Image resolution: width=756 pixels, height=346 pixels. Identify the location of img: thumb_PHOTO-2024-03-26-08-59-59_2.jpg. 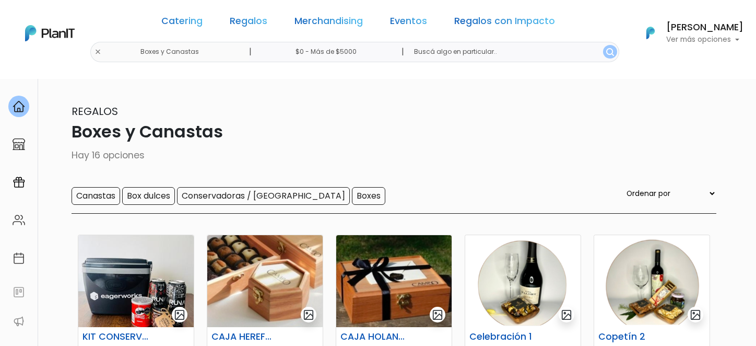
(136, 281).